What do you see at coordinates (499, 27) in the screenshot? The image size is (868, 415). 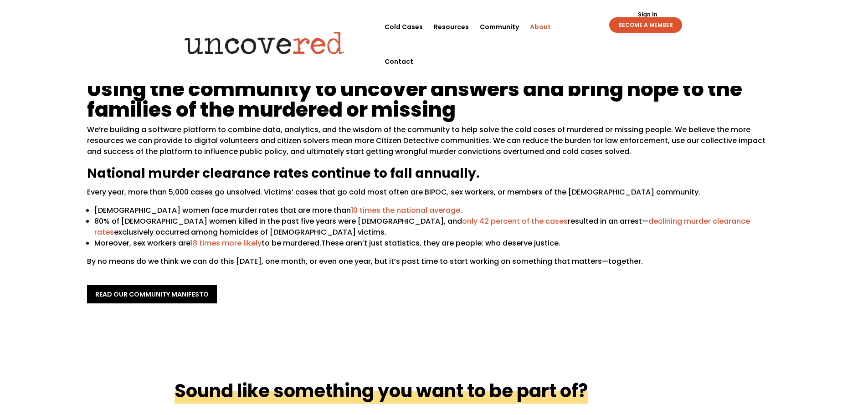 I see `a: Community` at bounding box center [499, 27].